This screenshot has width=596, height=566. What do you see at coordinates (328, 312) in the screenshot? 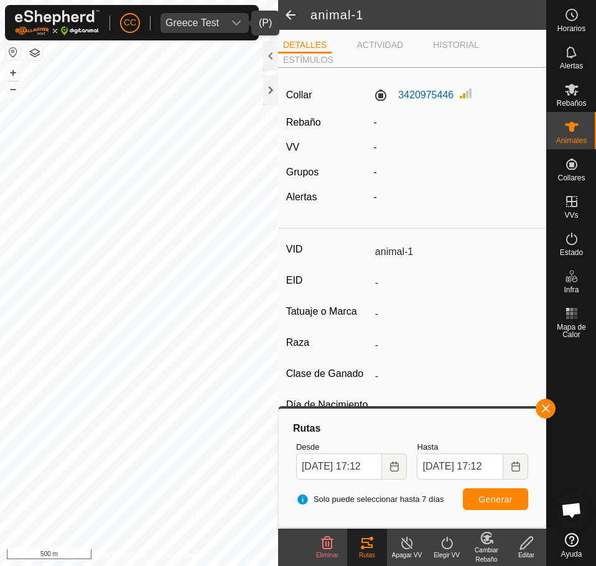
I see `label: Tatuaje o Marca` at bounding box center [328, 312].